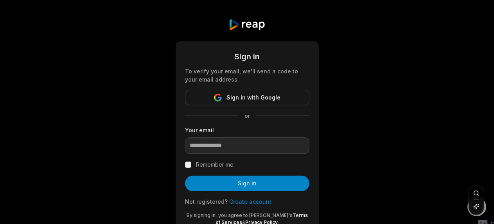  What do you see at coordinates (247, 57) in the screenshot?
I see `div: Sign in` at bounding box center [247, 57].